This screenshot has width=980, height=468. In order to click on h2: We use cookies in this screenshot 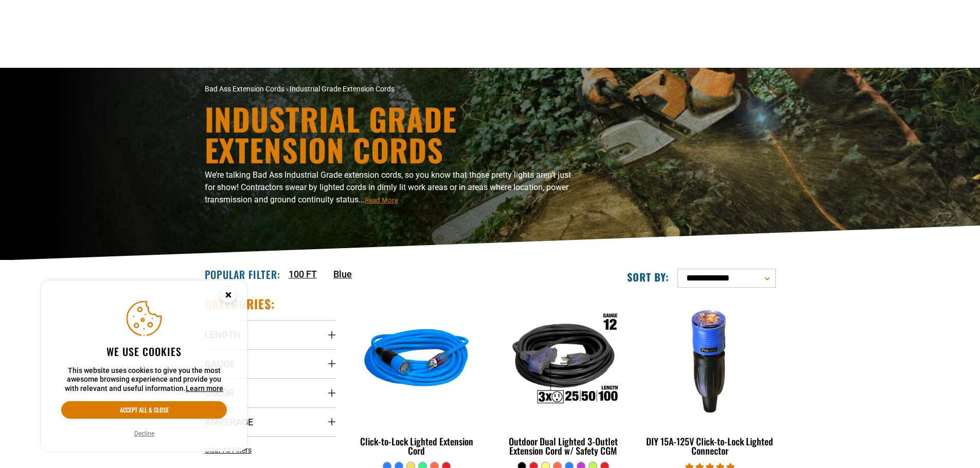, I will do `click(144, 352)`.